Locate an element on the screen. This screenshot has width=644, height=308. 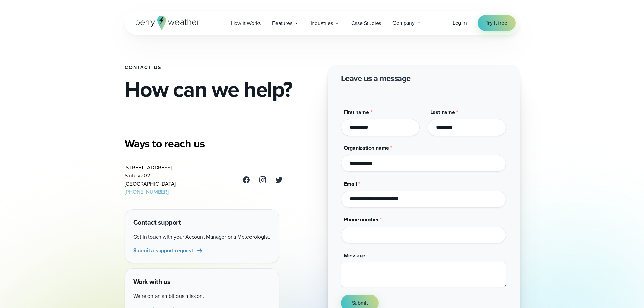
span: How it Works is located at coordinates (246, 23).